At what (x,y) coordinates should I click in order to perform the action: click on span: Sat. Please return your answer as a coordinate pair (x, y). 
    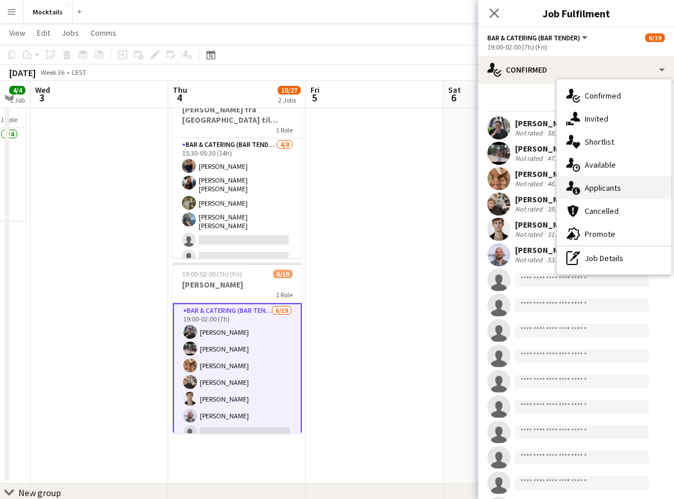
    Looking at the image, I should click on (454, 90).